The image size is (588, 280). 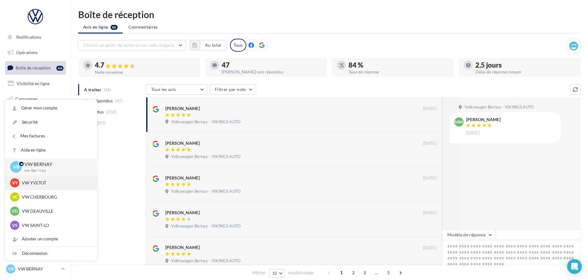 I want to click on span: VS, so click(x=15, y=226).